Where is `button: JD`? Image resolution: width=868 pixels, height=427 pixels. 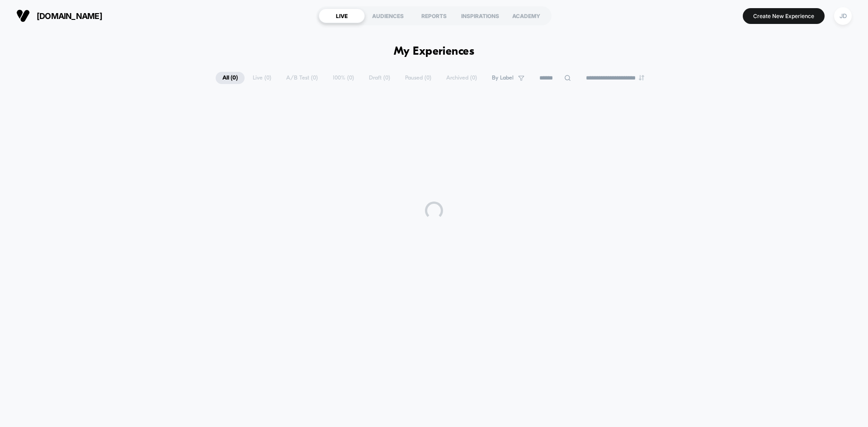
button: JD is located at coordinates (843, 15).